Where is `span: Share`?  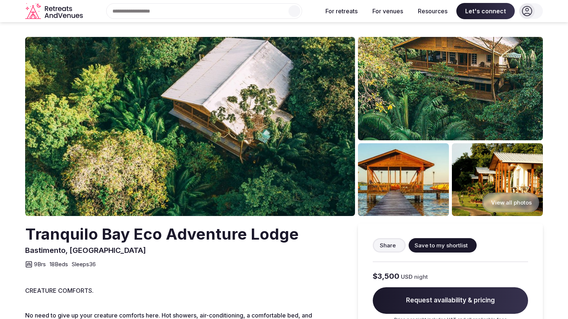
span: Share is located at coordinates (387, 245).